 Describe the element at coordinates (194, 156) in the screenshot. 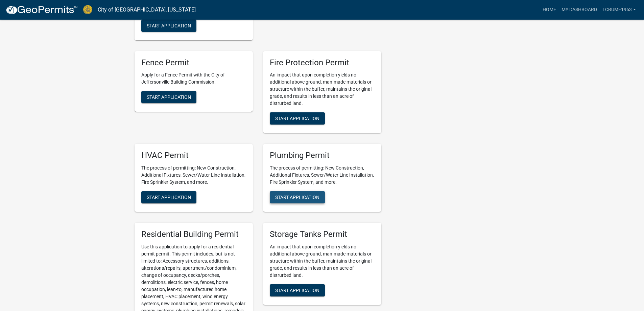

I see `h5: HVAC Permit` at that location.